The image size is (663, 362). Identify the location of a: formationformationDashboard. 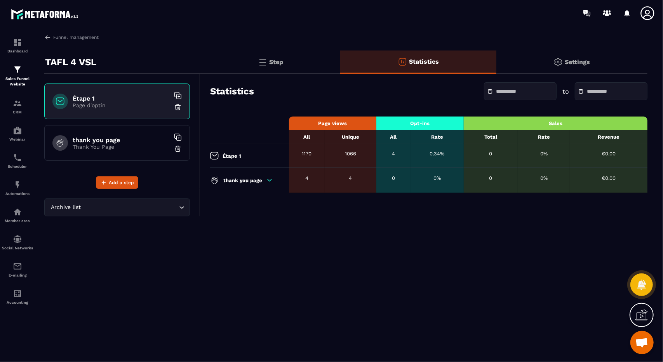
(17, 45).